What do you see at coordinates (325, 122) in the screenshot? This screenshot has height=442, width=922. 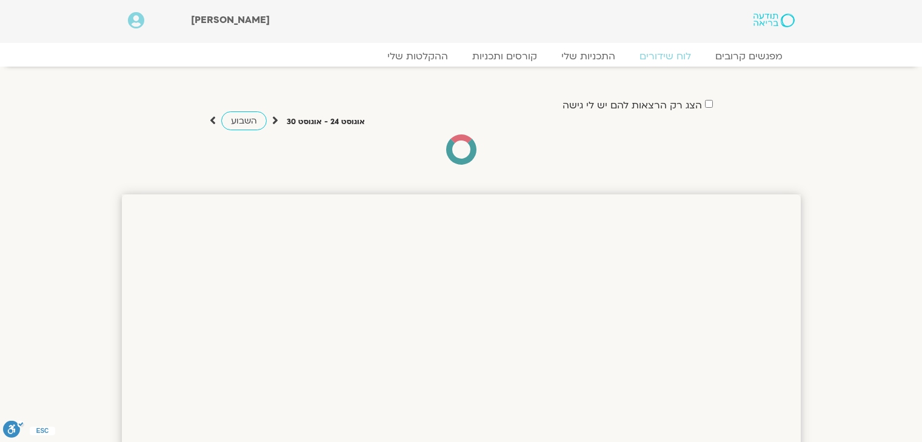 I see `p: אוגוסט 24 - אוגוסט 30` at bounding box center [325, 122].